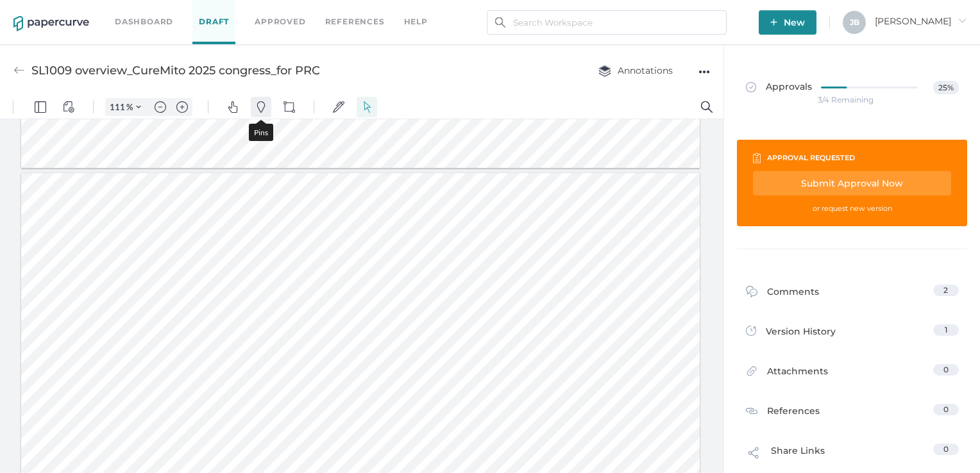 The image size is (980, 473). I want to click on div: help, so click(415, 22).